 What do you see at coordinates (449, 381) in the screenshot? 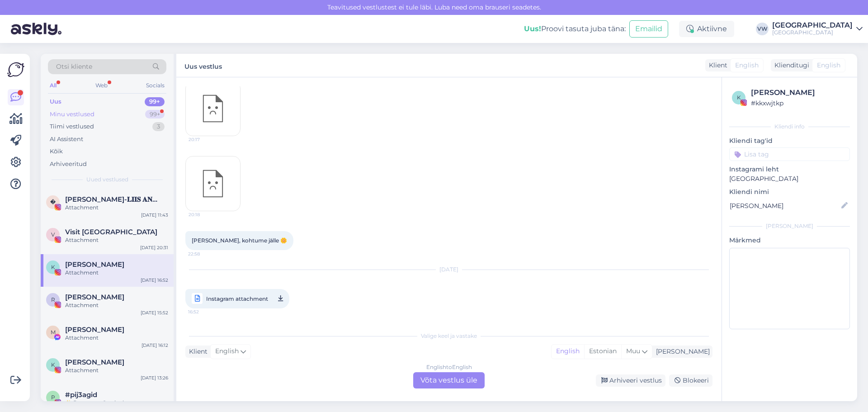
I see `div: Võta vestlus üle` at bounding box center [449, 381].